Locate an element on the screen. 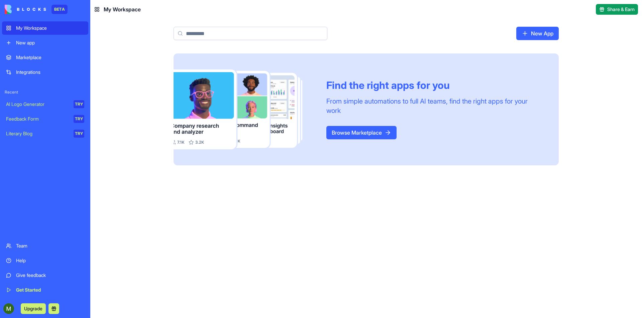 The image size is (642, 318). div: Help is located at coordinates (50, 261).